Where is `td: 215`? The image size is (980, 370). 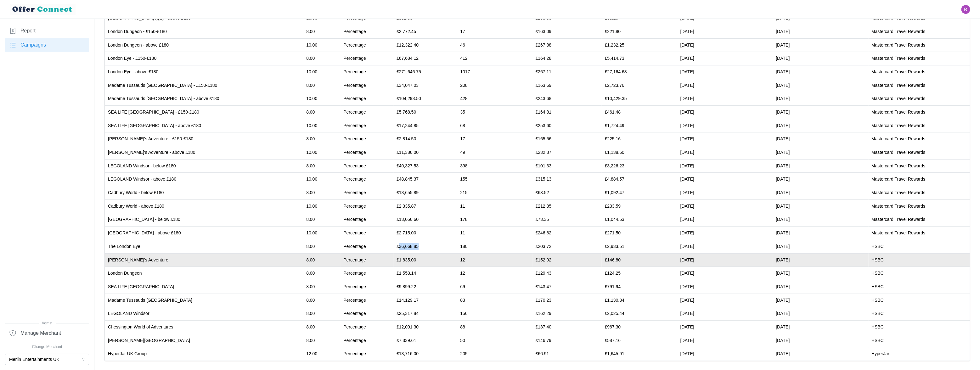 td: 215 is located at coordinates (495, 193).